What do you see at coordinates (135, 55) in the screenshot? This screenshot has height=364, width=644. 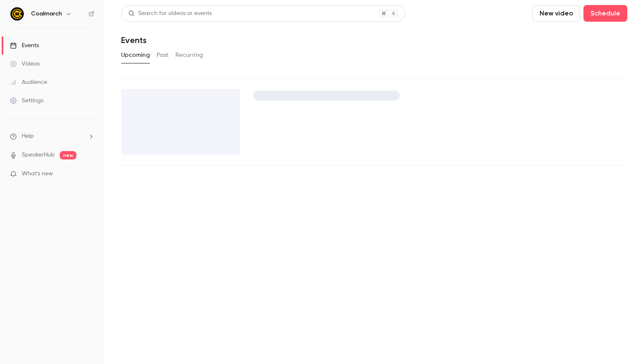 I see `button: Upcoming` at bounding box center [135, 55].